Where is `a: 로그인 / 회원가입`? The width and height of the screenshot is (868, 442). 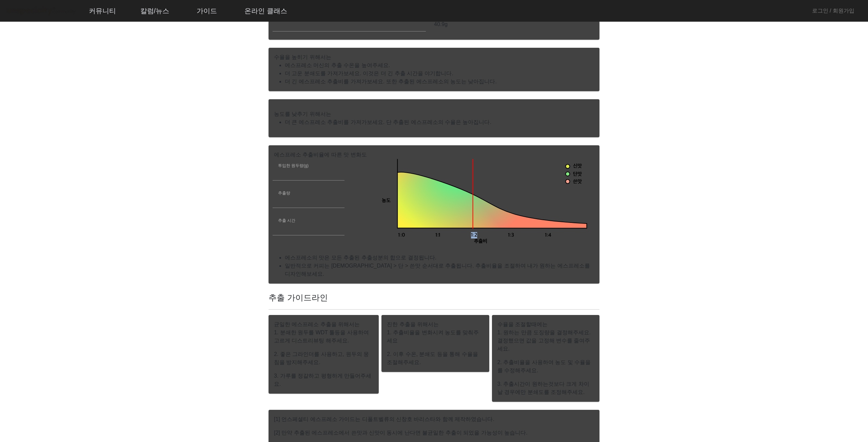
a: 로그인 / 회원가입 is located at coordinates (833, 11).